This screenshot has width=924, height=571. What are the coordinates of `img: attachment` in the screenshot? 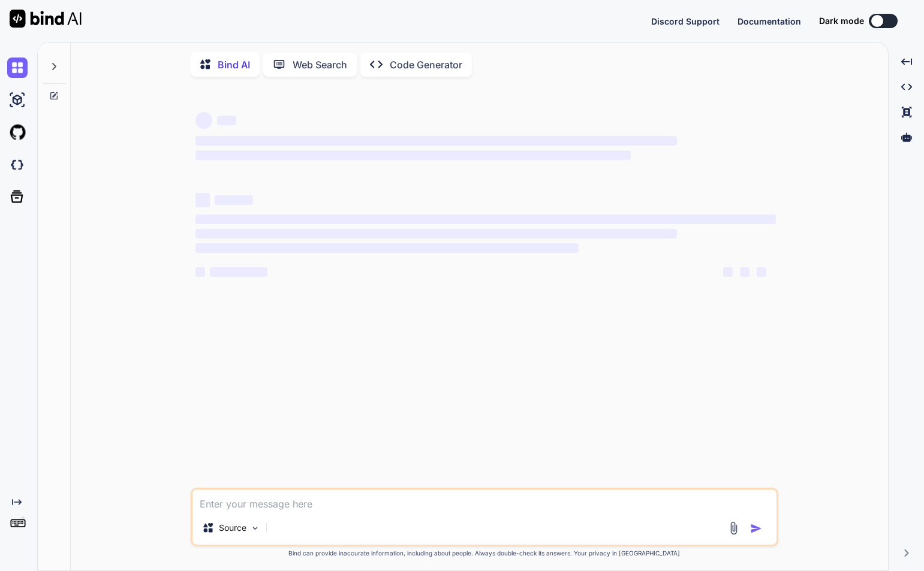 It's located at (733, 528).